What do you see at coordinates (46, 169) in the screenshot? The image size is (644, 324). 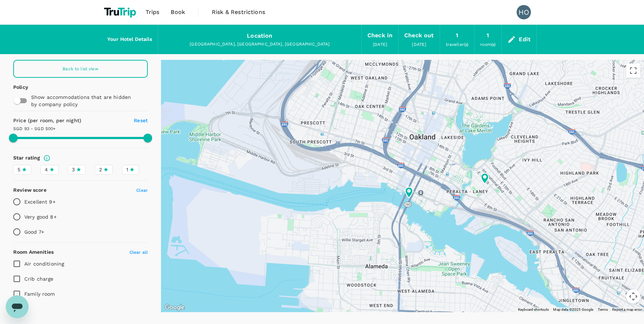 I see `span: 4` at bounding box center [46, 169].